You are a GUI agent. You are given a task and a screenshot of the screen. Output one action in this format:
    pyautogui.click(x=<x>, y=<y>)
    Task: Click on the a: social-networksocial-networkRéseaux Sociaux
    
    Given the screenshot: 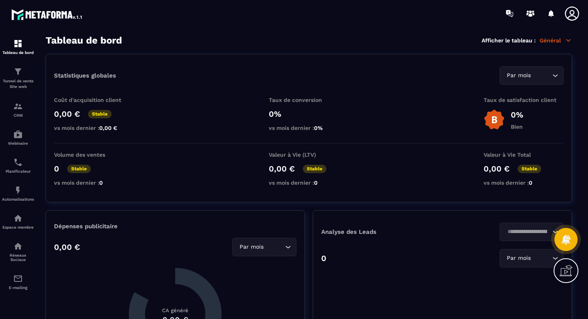 What is the action you would take?
    pyautogui.click(x=18, y=252)
    